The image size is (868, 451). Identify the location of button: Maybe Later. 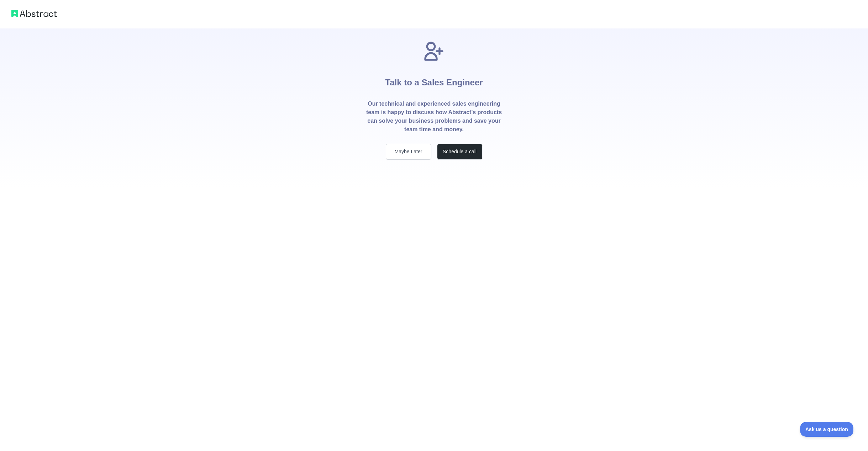
(409, 151).